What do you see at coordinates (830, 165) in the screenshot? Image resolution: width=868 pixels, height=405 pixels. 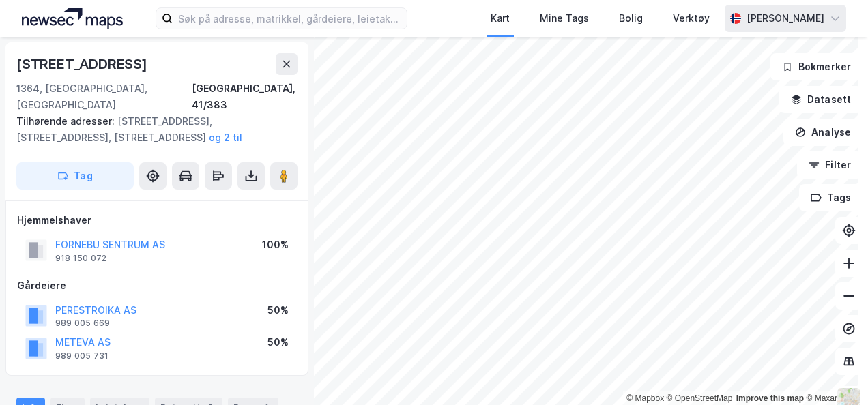 I see `button: Filter` at bounding box center [830, 165].